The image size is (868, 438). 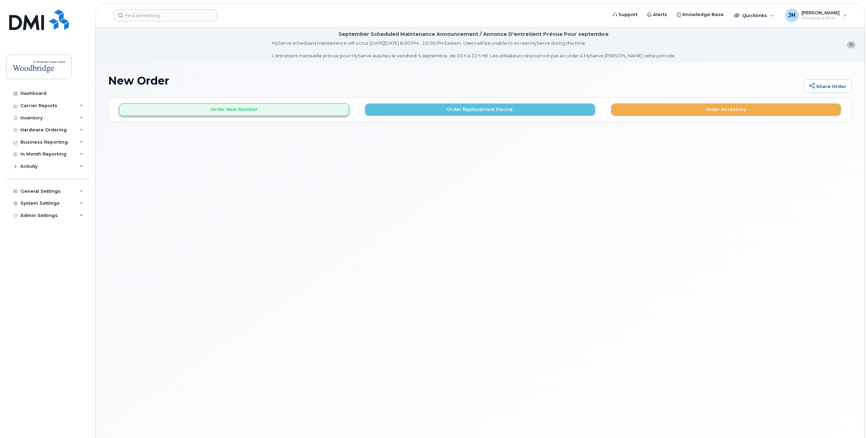 I want to click on a: Share Order, so click(x=827, y=86).